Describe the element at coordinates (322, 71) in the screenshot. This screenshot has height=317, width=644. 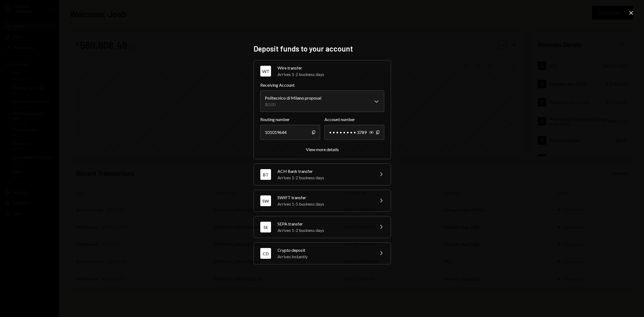
I see `button: WTWire transferArrives 1-2 business days` at that location.